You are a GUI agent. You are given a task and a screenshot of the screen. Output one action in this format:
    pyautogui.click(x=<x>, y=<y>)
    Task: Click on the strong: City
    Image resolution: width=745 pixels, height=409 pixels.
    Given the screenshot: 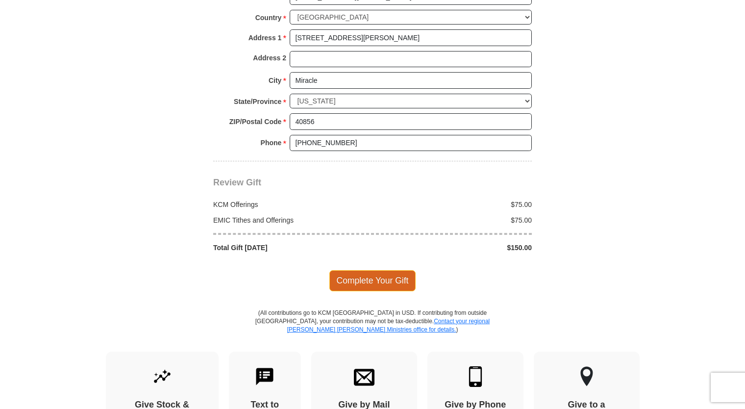 What is the action you would take?
    pyautogui.click(x=275, y=80)
    